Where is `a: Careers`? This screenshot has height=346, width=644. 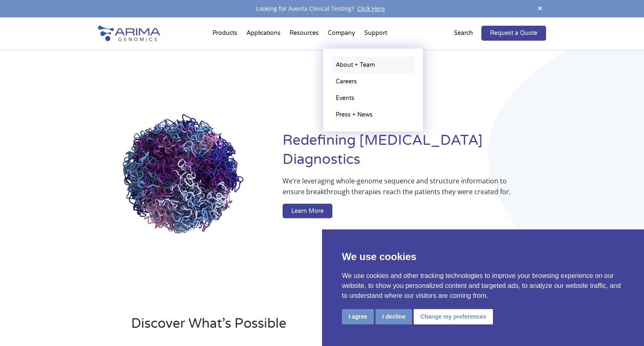
a: Careers is located at coordinates (373, 82).